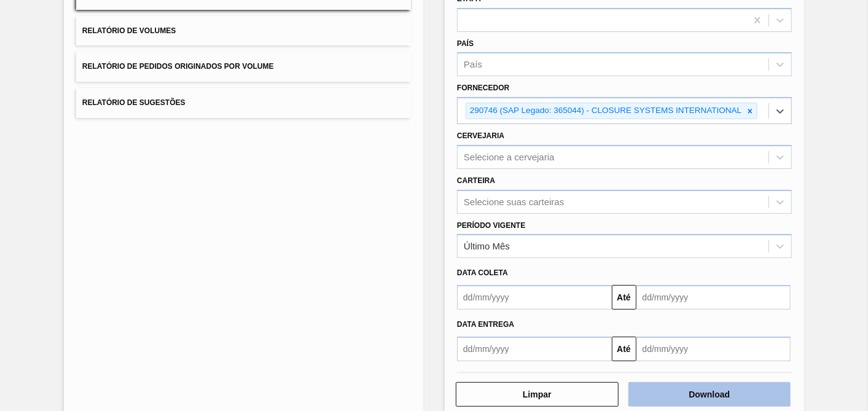  What do you see at coordinates (243, 102) in the screenshot?
I see `button: Relatório de Sugestões` at bounding box center [243, 102].